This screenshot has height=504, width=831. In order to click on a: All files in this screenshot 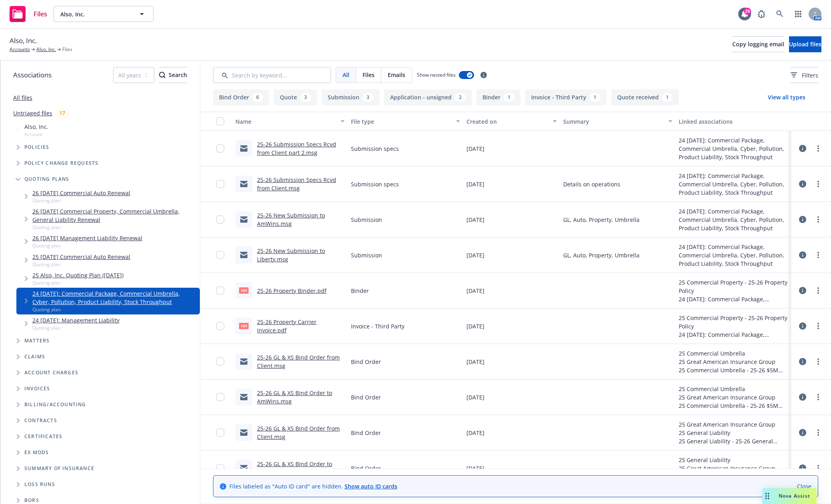, I will do `click(22, 98)`.